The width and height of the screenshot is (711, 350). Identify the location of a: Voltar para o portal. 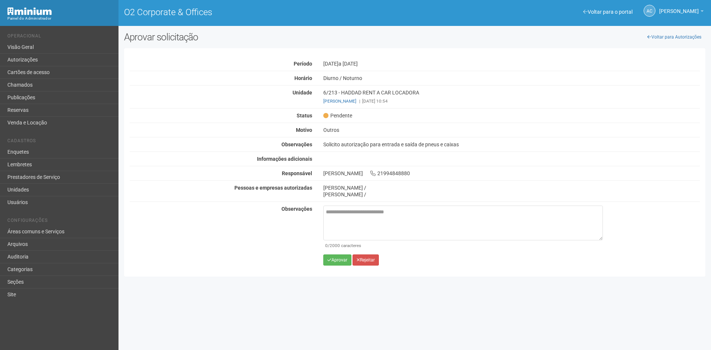
(607, 12).